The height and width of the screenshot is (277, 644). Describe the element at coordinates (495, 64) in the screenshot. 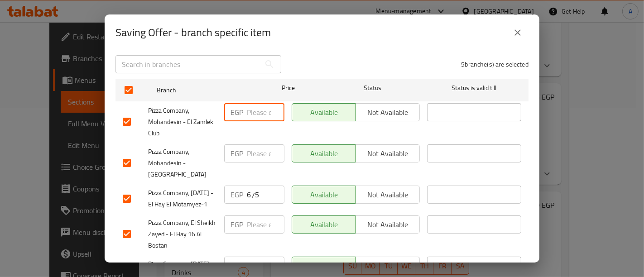

I see `p: 5 branche(s) are selected` at that location.